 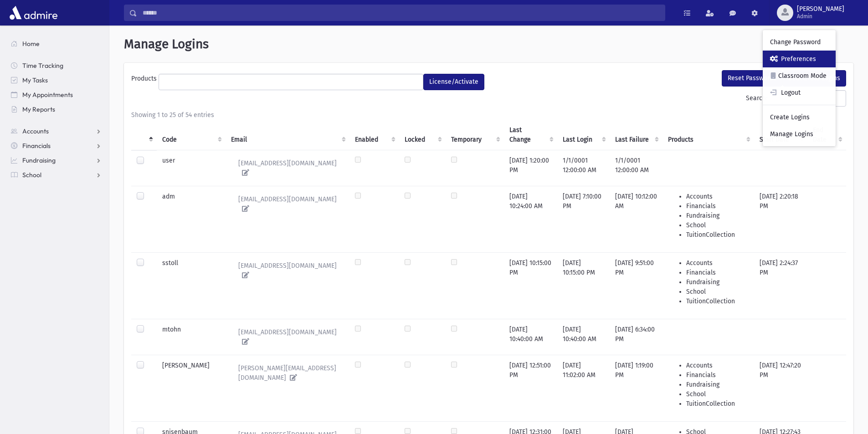 I want to click on button: Reset Passwords, so click(x=752, y=78).